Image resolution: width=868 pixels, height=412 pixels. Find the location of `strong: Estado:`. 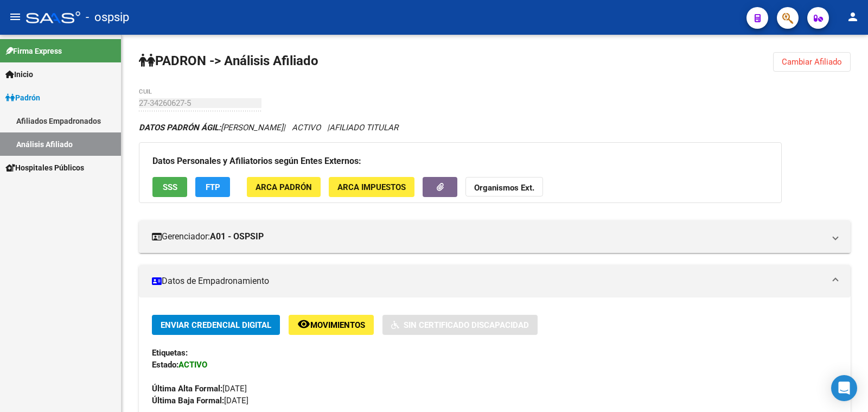

strong: Estado: is located at coordinates (165, 365).